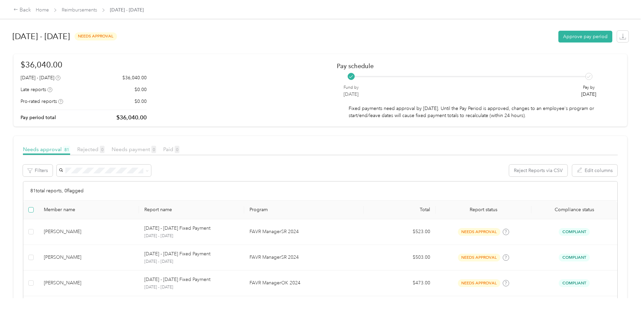  What do you see at coordinates (595, 170) in the screenshot?
I see `button: Edit columns` at bounding box center [595, 170].